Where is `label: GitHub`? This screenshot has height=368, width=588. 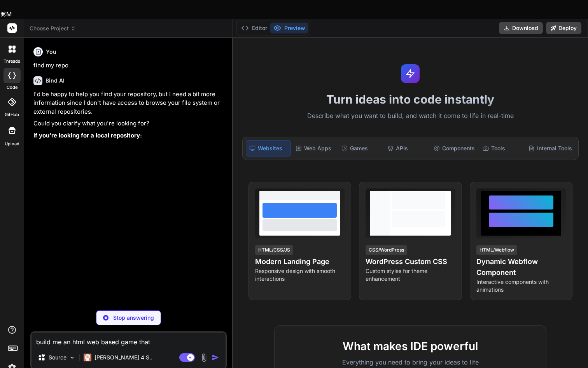 label: GitHub is located at coordinates (11, 114).